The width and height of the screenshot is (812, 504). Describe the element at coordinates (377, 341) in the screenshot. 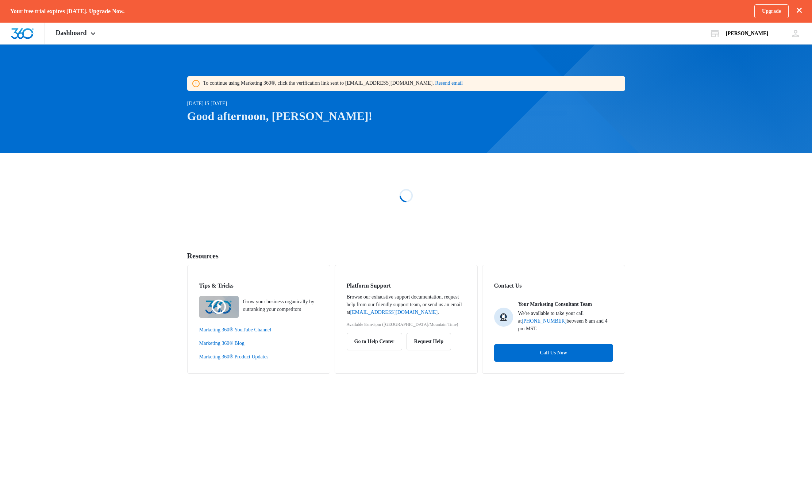

I see `a: Go to Help Center` at that location.